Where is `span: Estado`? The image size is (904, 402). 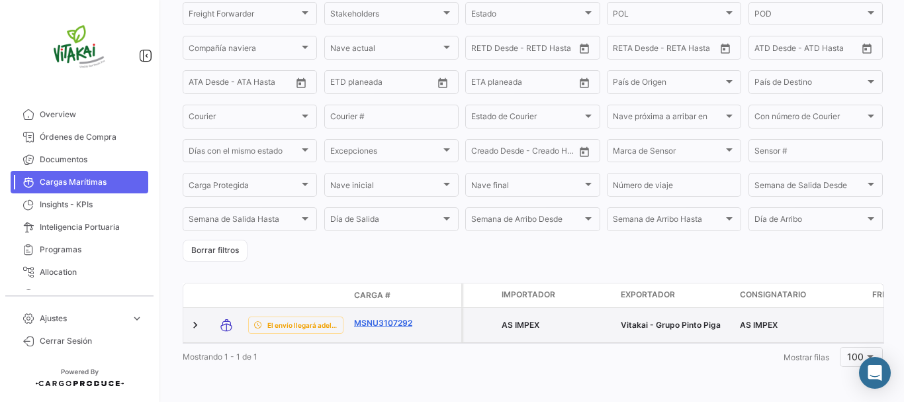 span: Estado is located at coordinates (526, 16).